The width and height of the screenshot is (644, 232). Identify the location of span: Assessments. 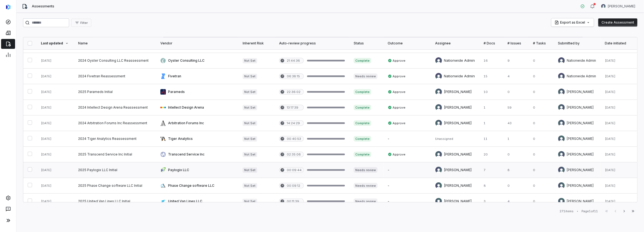
(43, 6).